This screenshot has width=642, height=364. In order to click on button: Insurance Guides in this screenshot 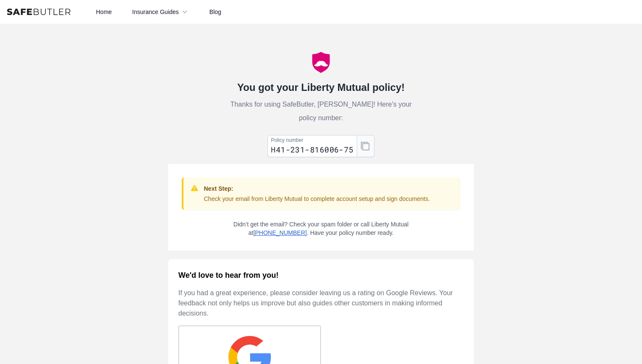, I will do `click(161, 12)`.